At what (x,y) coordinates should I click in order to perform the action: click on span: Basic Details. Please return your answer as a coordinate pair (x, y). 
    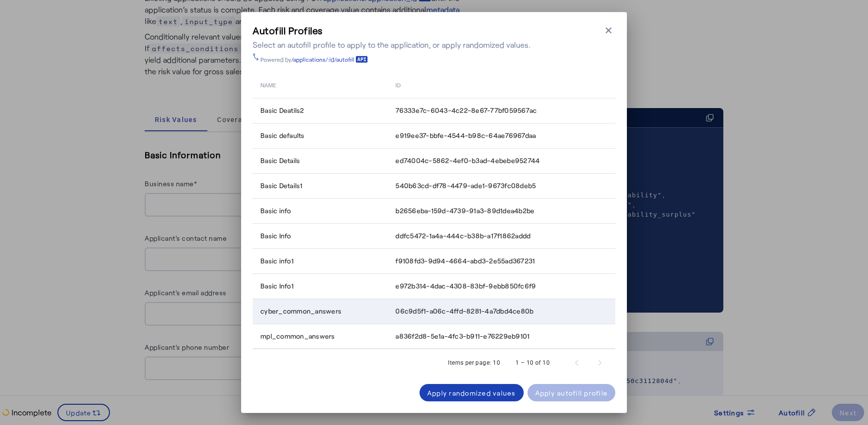
    Looking at the image, I should click on (280, 160).